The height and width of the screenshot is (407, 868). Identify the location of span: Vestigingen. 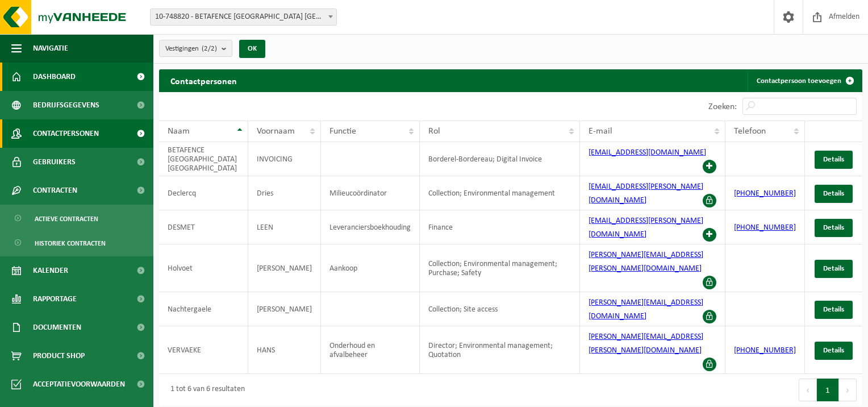
(191, 49).